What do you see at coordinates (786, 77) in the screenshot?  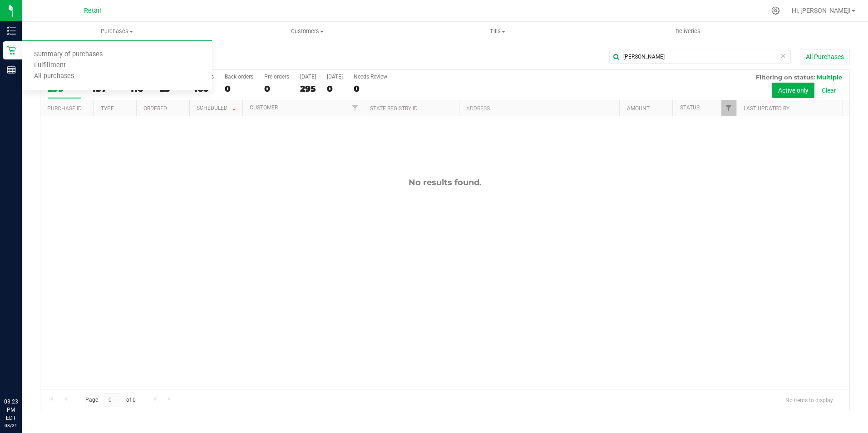 I see `span: Filtering on status:` at bounding box center [786, 77].